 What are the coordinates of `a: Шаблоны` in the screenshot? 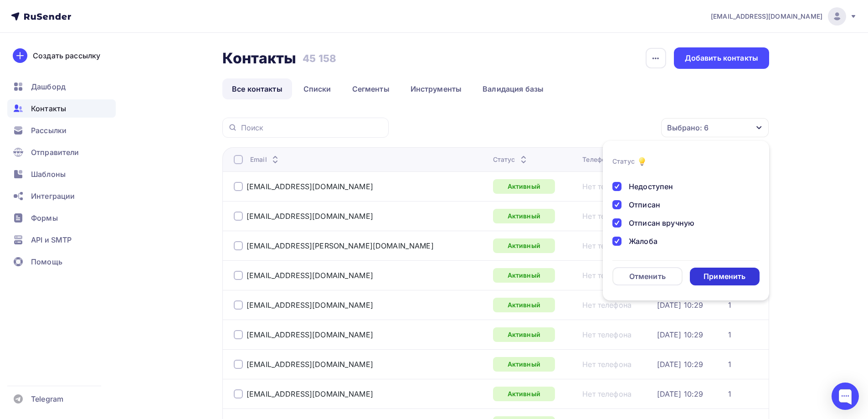 It's located at (61, 174).